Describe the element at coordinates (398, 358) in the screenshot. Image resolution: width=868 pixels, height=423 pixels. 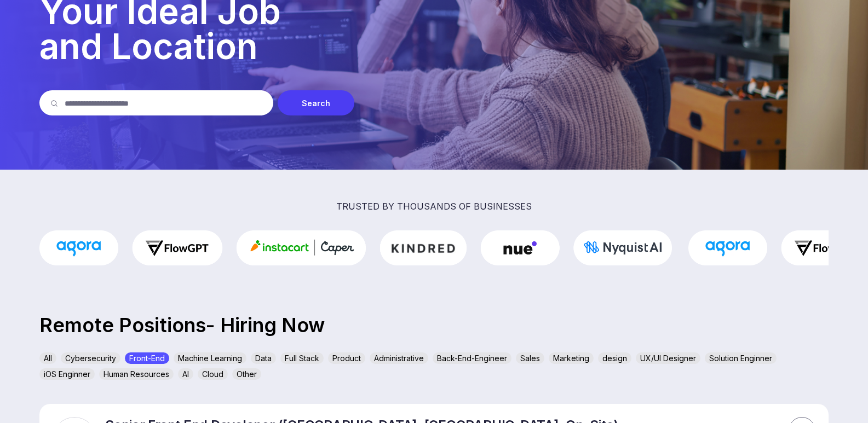
I see `div: Administrative` at that location.